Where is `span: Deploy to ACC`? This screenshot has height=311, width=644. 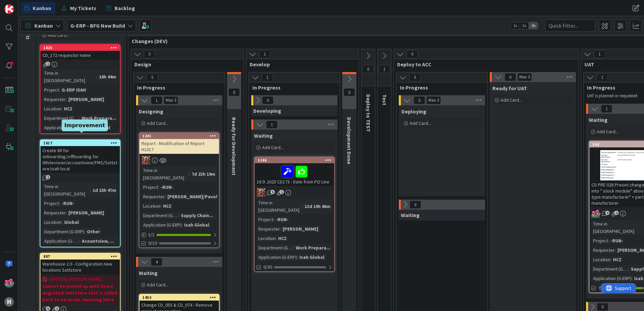
span: Deploy to ACC is located at coordinates (483, 64).